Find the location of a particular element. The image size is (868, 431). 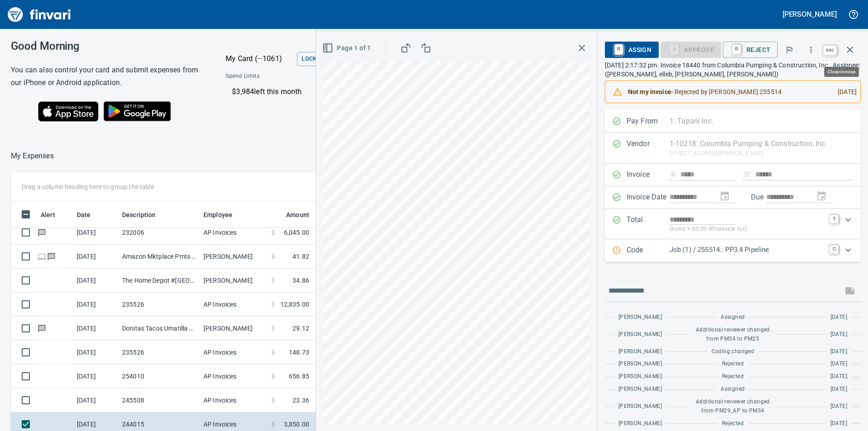

p: $3,984 left this month is located at coordinates (323, 92).